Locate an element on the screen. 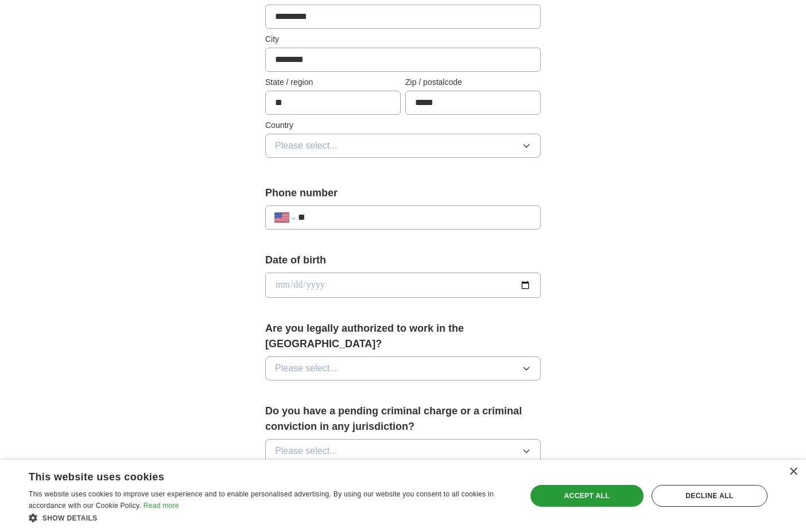 The image size is (806, 532). label: Country is located at coordinates (403, 125).